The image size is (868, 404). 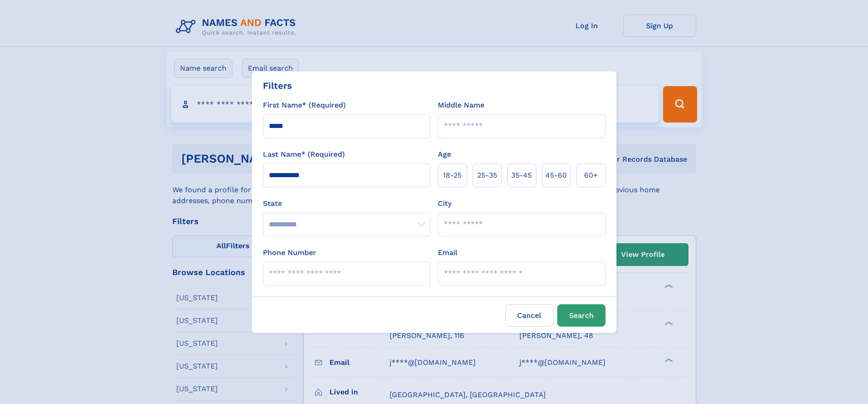 I want to click on span: 35‑45, so click(x=521, y=175).